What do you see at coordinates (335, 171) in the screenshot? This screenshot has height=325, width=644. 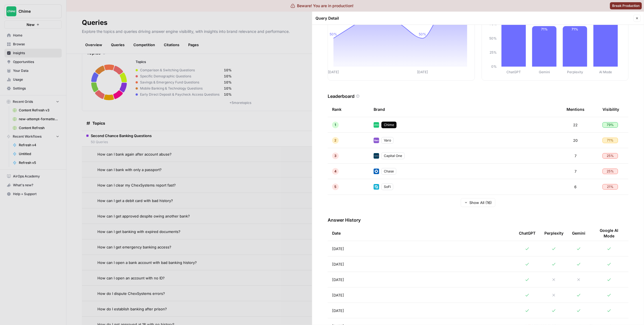 I see `span: 4` at bounding box center [335, 171].